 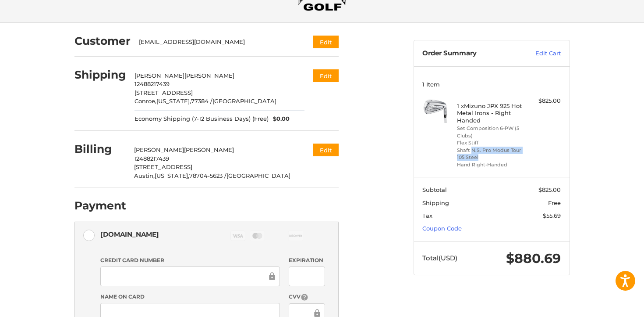 I want to click on h2: Payment, so click(x=100, y=206).